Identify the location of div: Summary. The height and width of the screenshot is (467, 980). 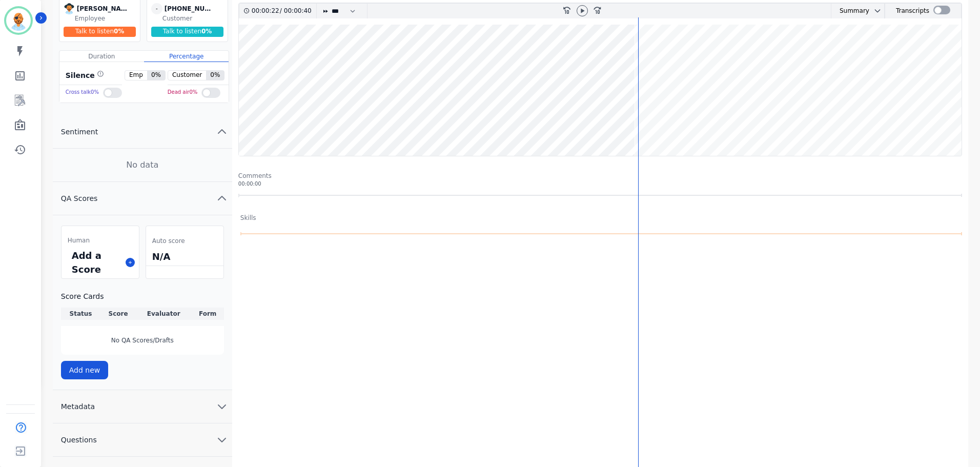
(850, 11).